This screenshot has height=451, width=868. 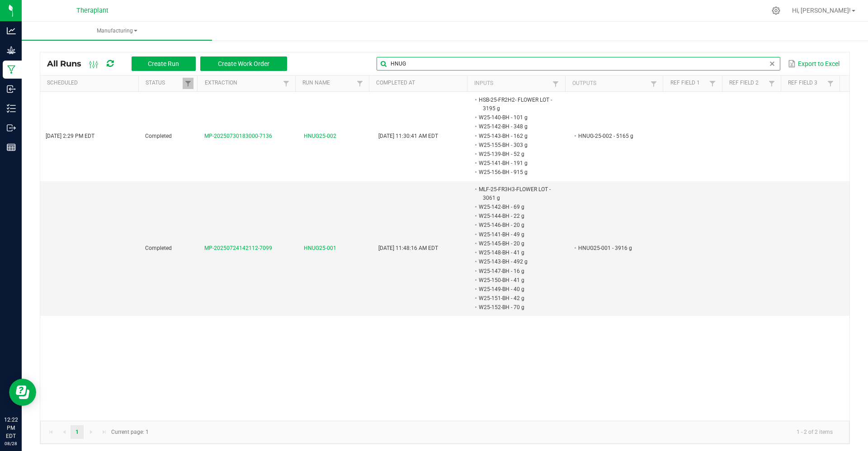 I want to click on li: W25-152-BH - 70 g, so click(x=517, y=308).